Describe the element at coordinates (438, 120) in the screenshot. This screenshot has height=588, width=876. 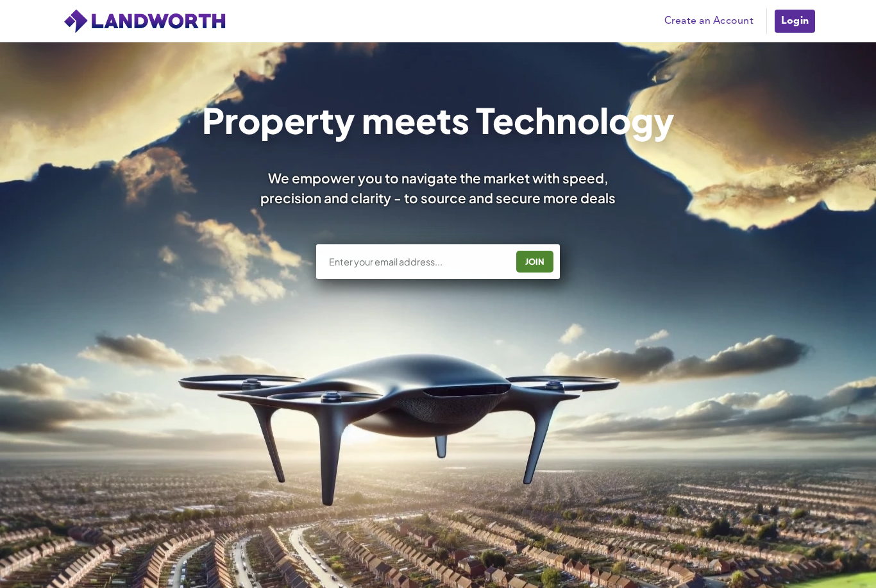
I see `h1: Property meets Technology` at that location.